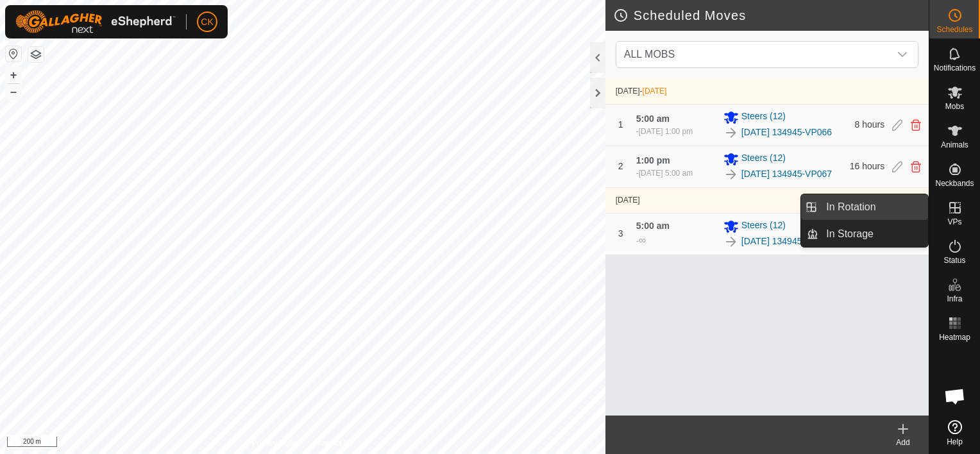 Image resolution: width=980 pixels, height=454 pixels. Describe the element at coordinates (206, 22) in the screenshot. I see `span: CK` at that location.